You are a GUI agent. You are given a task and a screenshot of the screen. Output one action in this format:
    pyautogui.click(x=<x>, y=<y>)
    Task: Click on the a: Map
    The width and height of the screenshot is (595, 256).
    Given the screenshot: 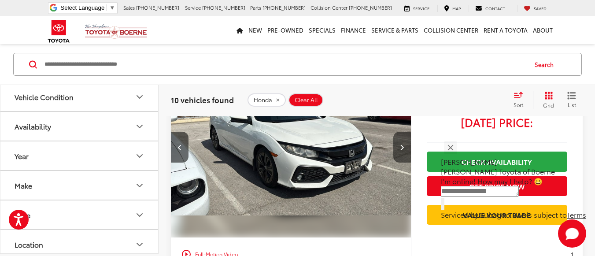 What is the action you would take?
    pyautogui.click(x=452, y=8)
    